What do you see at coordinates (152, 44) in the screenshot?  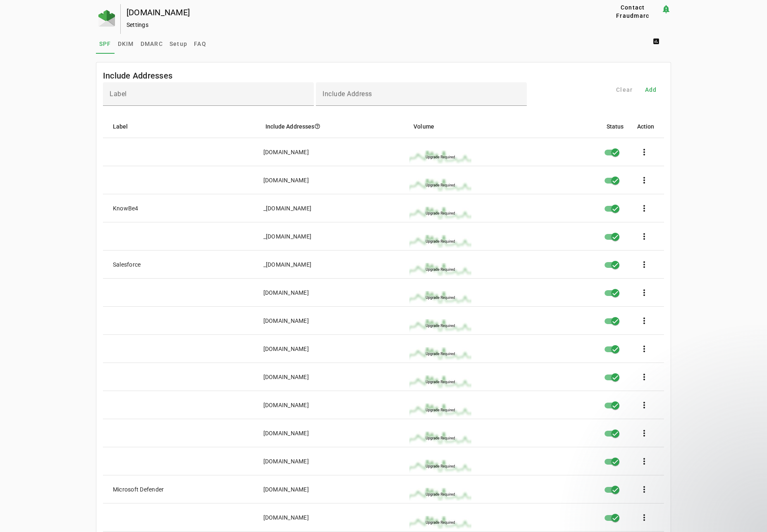 I see `span: DMARC` at bounding box center [152, 44].